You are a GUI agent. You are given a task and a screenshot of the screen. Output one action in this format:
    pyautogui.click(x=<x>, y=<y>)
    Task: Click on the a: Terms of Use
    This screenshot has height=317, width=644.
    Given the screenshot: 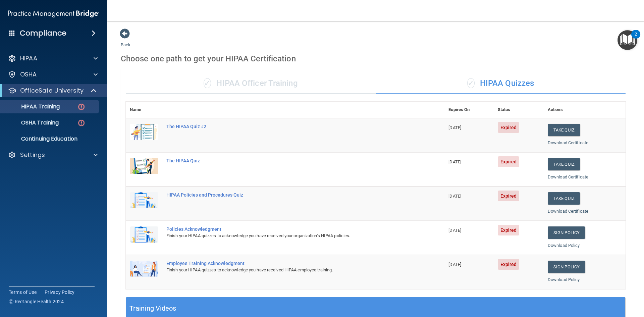 What is the action you would take?
    pyautogui.click(x=23, y=292)
    